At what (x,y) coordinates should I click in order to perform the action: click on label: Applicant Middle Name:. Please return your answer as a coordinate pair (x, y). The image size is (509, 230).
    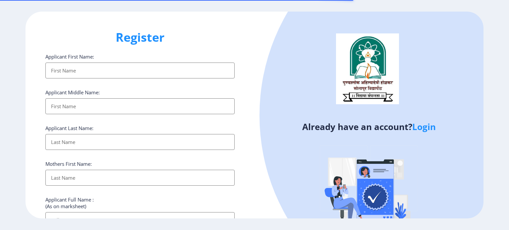
    Looking at the image, I should click on (73, 93).